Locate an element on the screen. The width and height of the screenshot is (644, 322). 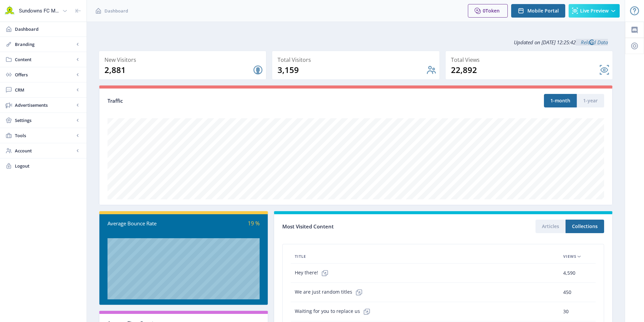
div: Sundowns FC Magazine is located at coordinates (39, 11).